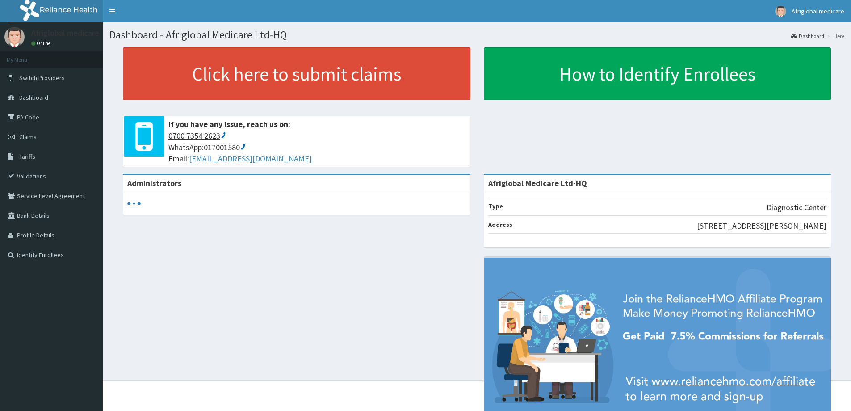 The image size is (851, 411). Describe the element at coordinates (229, 124) in the screenshot. I see `b: If you have any issue, reach us on:` at that location.